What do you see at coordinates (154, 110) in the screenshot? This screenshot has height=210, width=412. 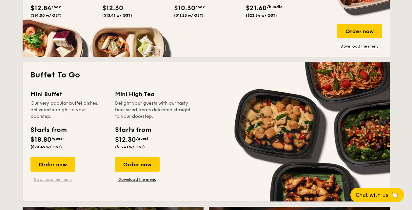 I see `div: Delight your guests with our tasty bite-sized treats delivered straight to your doorstep.` at bounding box center [154, 110].